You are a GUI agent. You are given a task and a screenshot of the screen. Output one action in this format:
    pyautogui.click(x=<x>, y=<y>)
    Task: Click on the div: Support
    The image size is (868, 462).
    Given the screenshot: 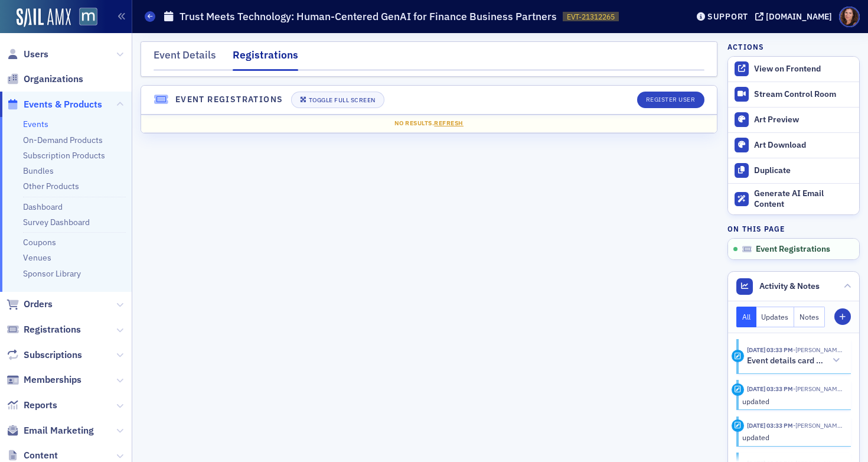 What is the action you would take?
    pyautogui.click(x=728, y=17)
    